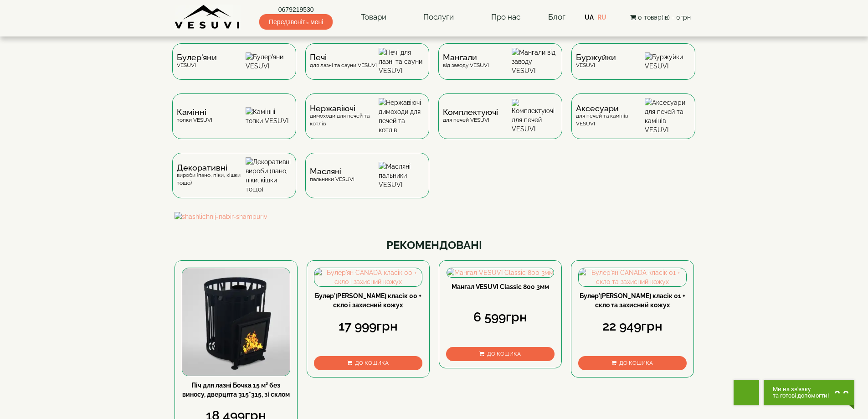  Describe the element at coordinates (556, 17) in the screenshot. I see `a: Блог` at that location.